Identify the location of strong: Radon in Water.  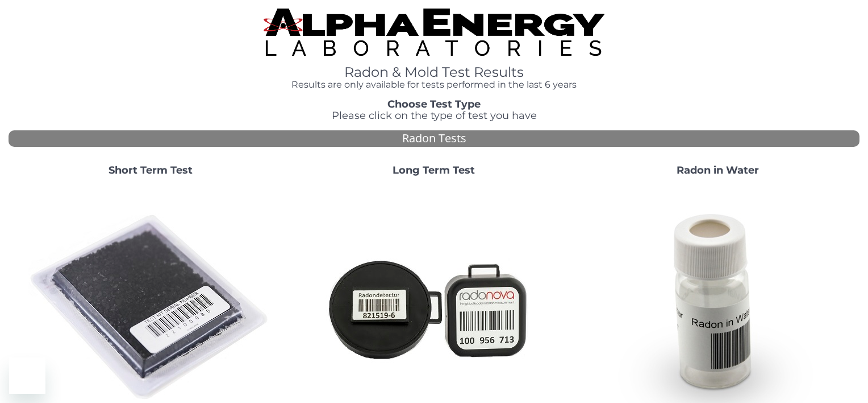
(718, 170).